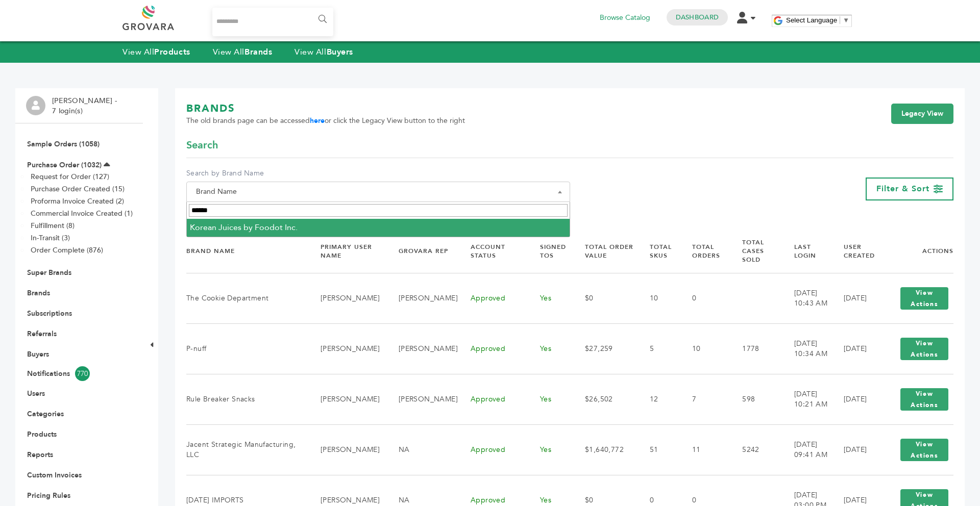  What do you see at coordinates (658, 251) in the screenshot?
I see `th: Total SKUs` at bounding box center [658, 251].